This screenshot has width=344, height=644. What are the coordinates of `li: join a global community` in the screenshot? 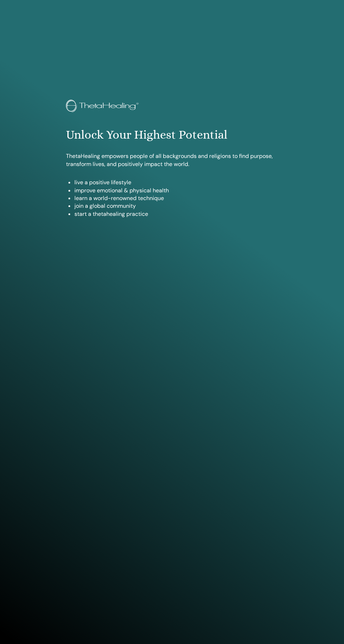 It's located at (176, 206).